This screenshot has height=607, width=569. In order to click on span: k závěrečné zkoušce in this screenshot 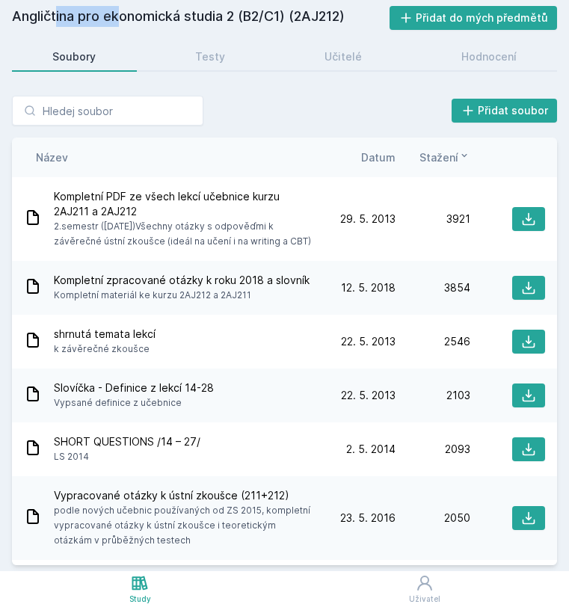, I will do `click(105, 349)`.